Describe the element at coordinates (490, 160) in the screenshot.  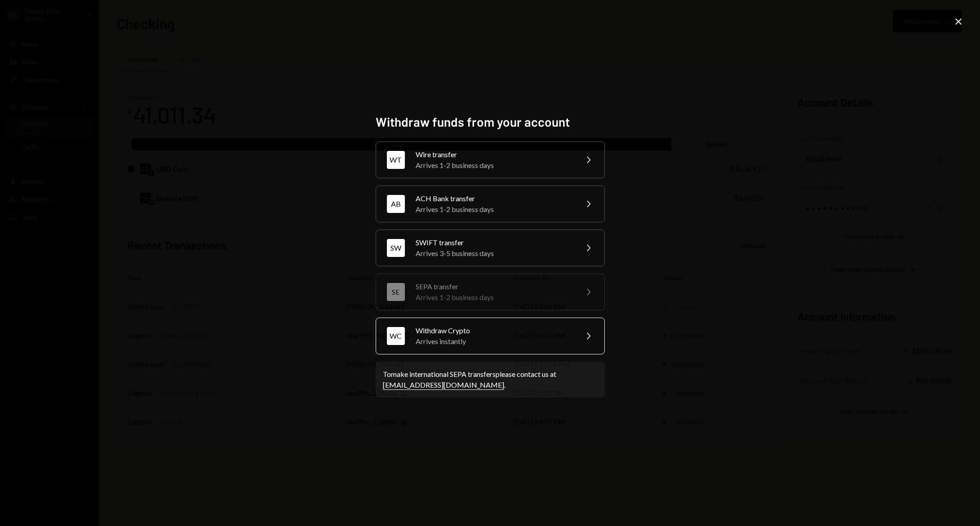
I see `button: WTWire transferArrives 1-2 business days` at that location.